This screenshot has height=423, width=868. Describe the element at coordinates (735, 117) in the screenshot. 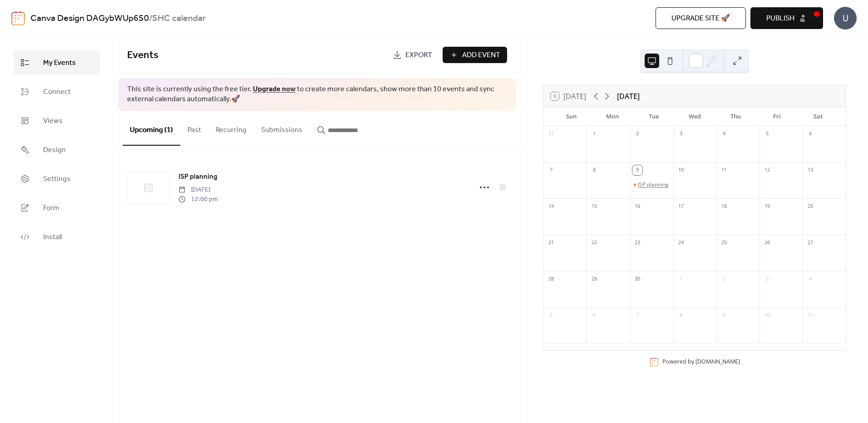

I see `div: Thu` at that location.